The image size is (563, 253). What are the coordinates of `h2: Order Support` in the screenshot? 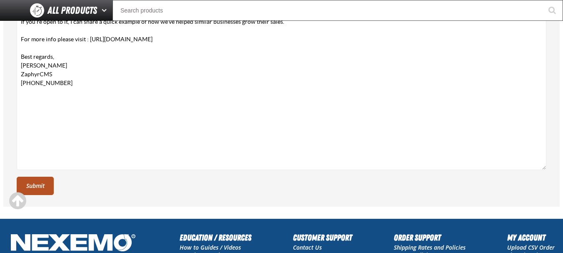 It's located at (430, 238).